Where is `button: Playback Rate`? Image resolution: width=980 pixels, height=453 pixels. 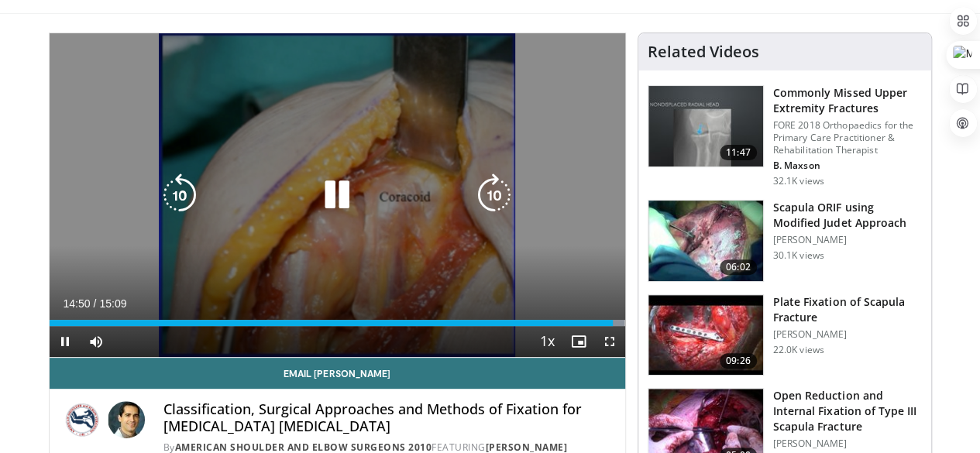
button: Playback Rate is located at coordinates (548, 341).